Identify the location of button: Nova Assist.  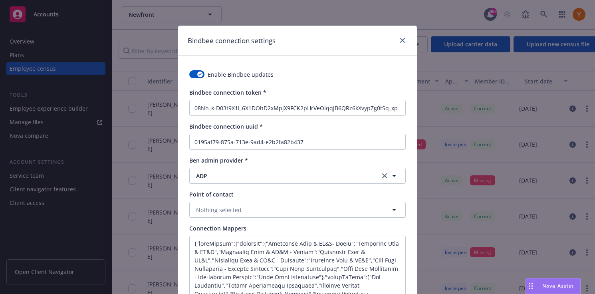
(553, 286).